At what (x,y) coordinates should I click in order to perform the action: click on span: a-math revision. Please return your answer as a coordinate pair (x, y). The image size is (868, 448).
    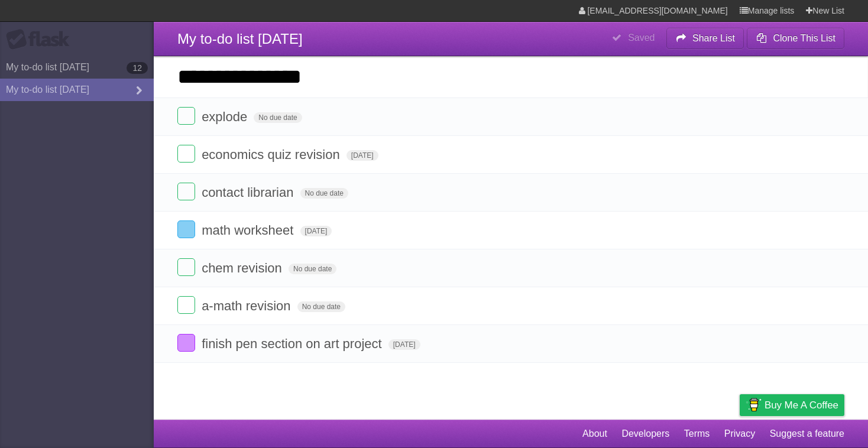
    Looking at the image, I should click on (247, 305).